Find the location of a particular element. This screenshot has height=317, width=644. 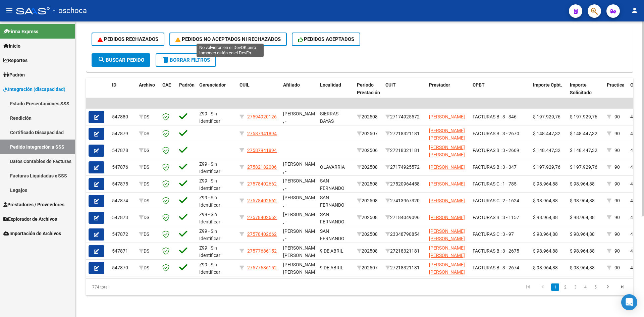

div: 547879 is located at coordinates (123, 134).